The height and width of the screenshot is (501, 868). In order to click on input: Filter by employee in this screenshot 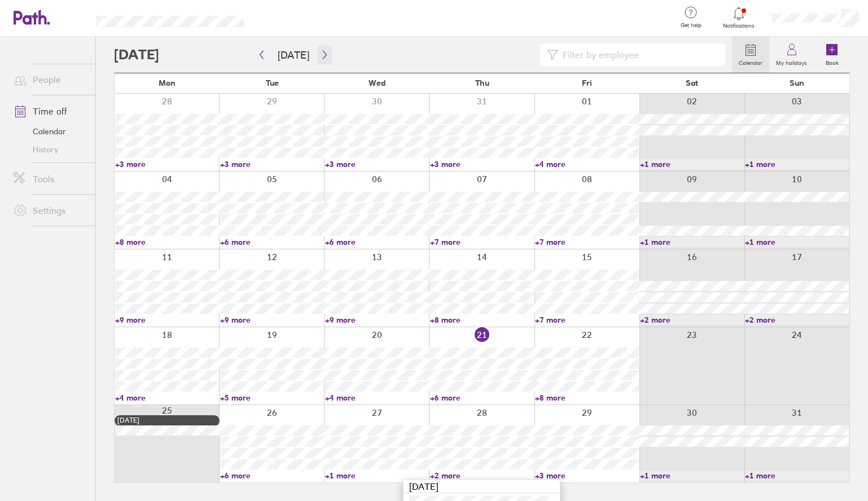, I will do `click(639, 55)`.